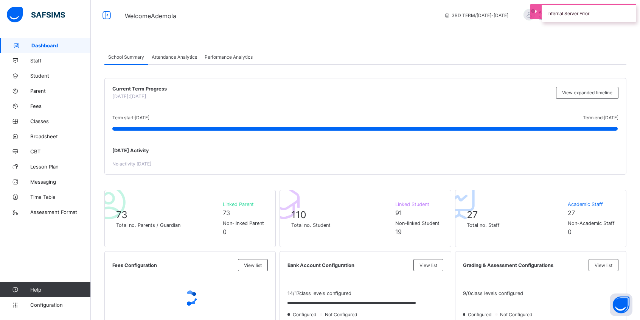  Describe the element at coordinates (126, 57) in the screenshot. I see `span: School Summary` at that location.